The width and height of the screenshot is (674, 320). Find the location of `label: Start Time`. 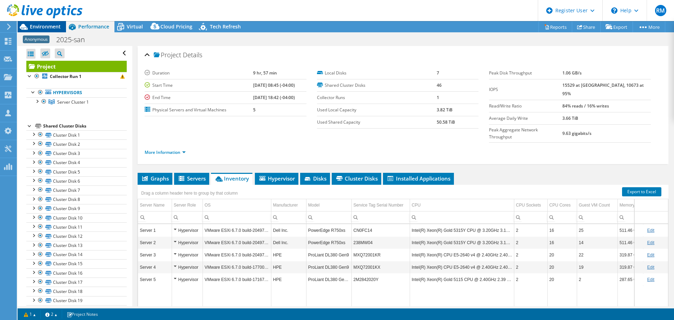

label: Start Time is located at coordinates (199, 85).